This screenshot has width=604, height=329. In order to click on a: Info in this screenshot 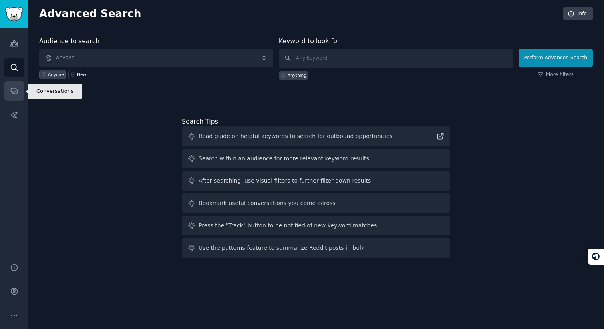, I will do `click(578, 14)`.